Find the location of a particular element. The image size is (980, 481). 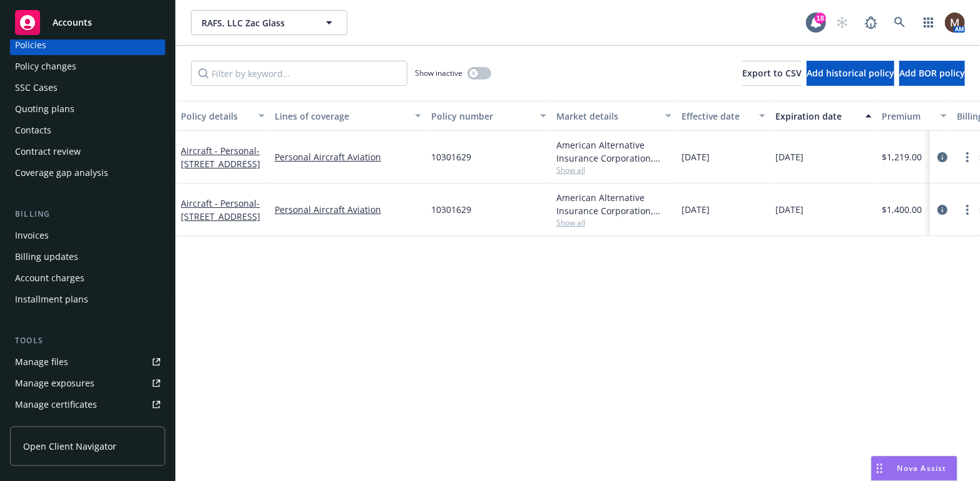

a: Account charges is located at coordinates (88, 278).